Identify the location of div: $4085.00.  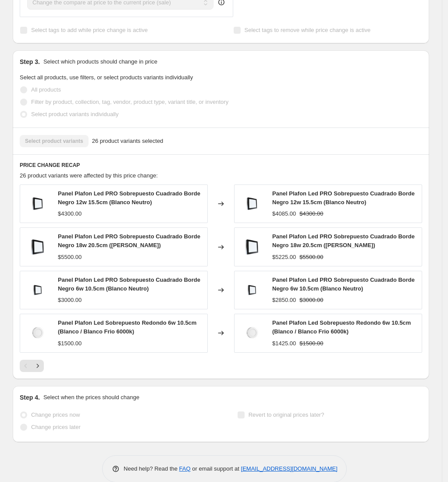
(284, 214).